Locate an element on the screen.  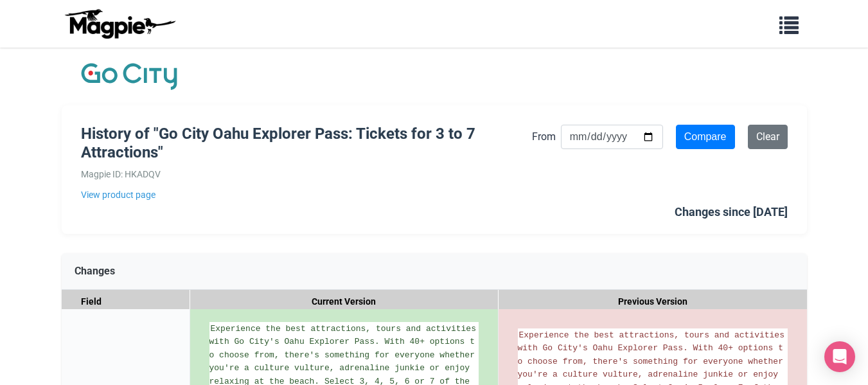
div: Current Version is located at coordinates (344, 301).